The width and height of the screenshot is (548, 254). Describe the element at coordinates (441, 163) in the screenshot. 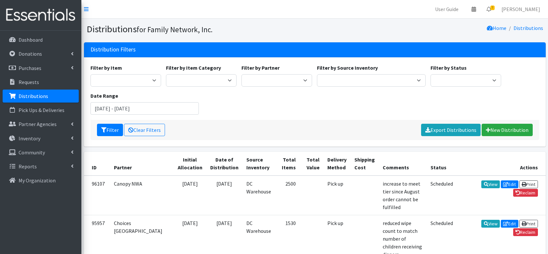

I see `th: Status` at that location.